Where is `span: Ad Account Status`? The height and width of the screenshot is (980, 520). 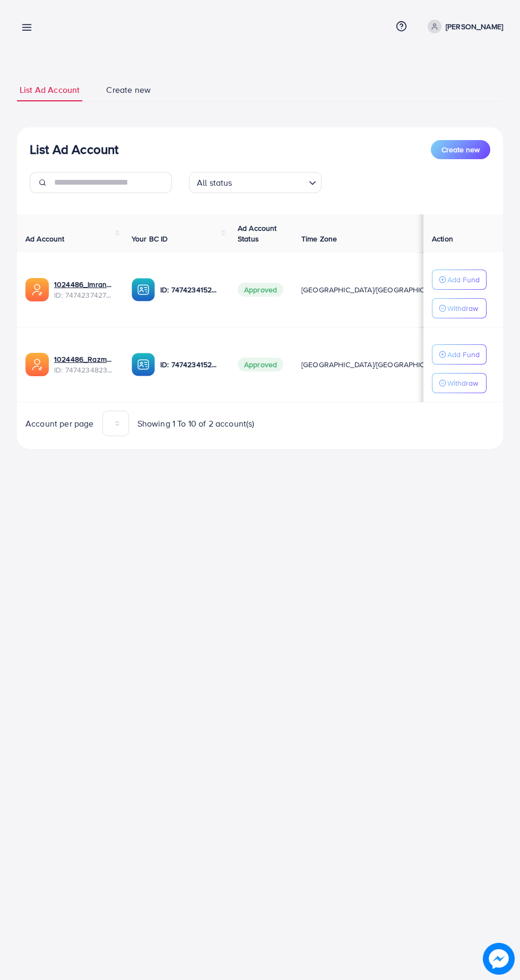 span: Ad Account Status is located at coordinates (258, 233).